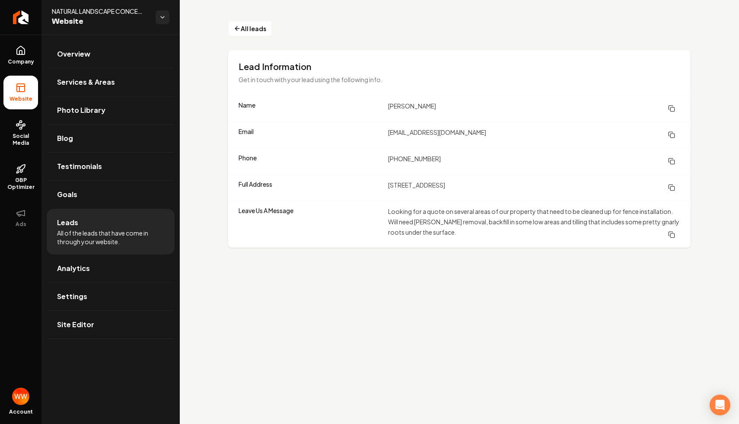 The height and width of the screenshot is (424, 739). What do you see at coordinates (534, 224) in the screenshot?
I see `dd: Looking for a quote on several areas of our property that need to be cleaned up for fence install...` at bounding box center [534, 224].